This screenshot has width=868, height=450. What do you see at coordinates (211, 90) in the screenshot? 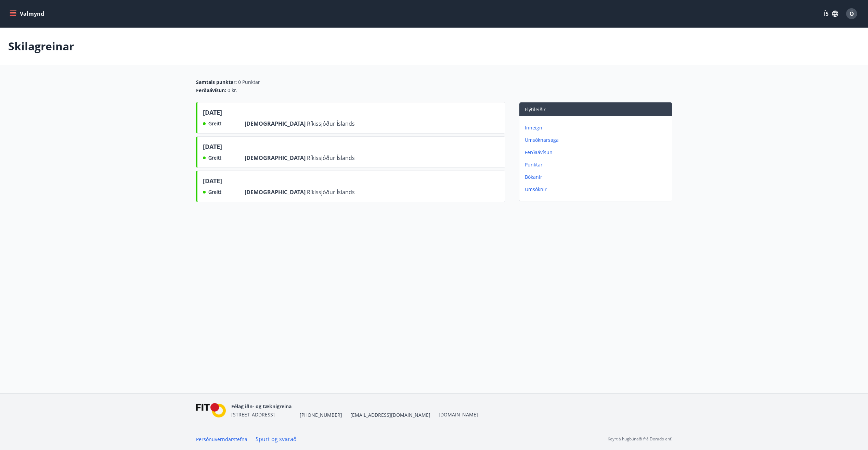
I see `span: Ferðaávísun :` at bounding box center [211, 90].